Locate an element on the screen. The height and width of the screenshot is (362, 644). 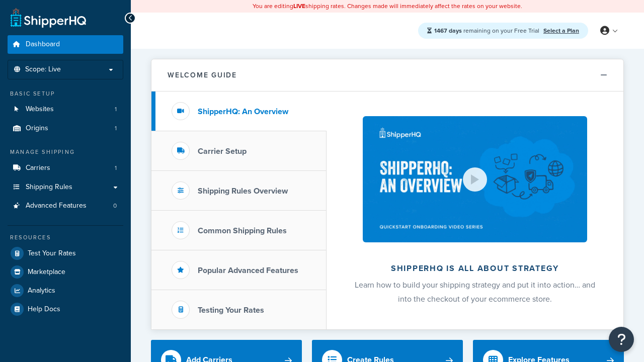
span: Analytics is located at coordinates (41, 291).